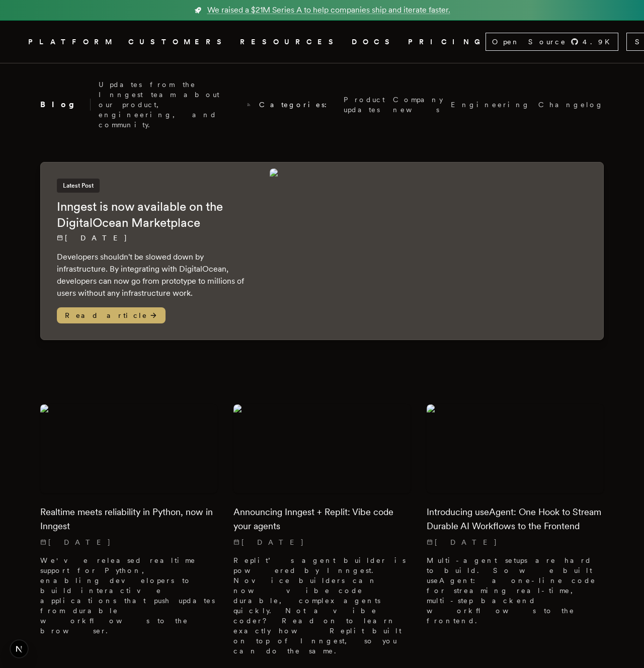 Image resolution: width=644 pixels, height=668 pixels. What do you see at coordinates (322, 606) in the screenshot?
I see `p: Replit’s agent builder is powered by Inngest. Novice builders can now vibe code durable, complex ...` at bounding box center [322, 606].